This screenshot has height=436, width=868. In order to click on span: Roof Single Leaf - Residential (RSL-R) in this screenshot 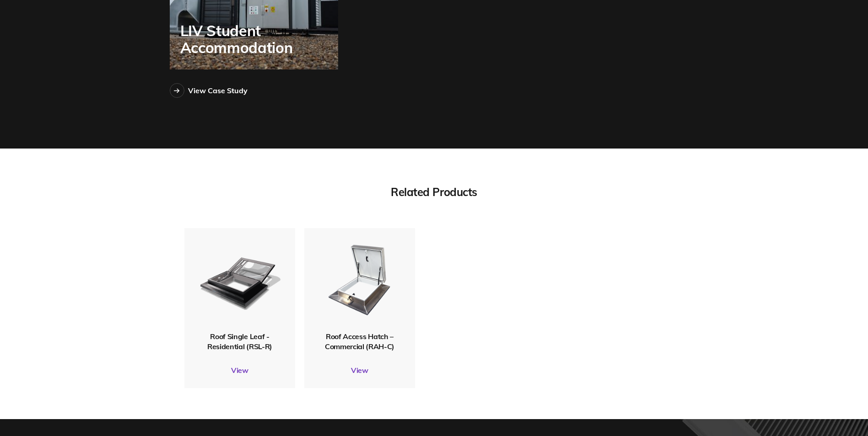, I will do `click(240, 342)`.